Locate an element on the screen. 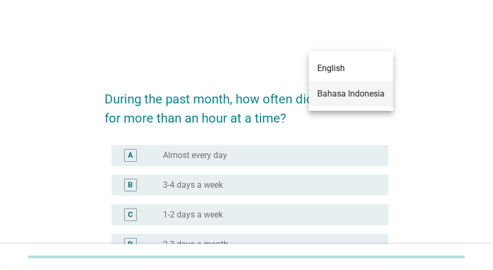 The height and width of the screenshot is (270, 493). div: Bahasa Indonesia is located at coordinates (351, 94).